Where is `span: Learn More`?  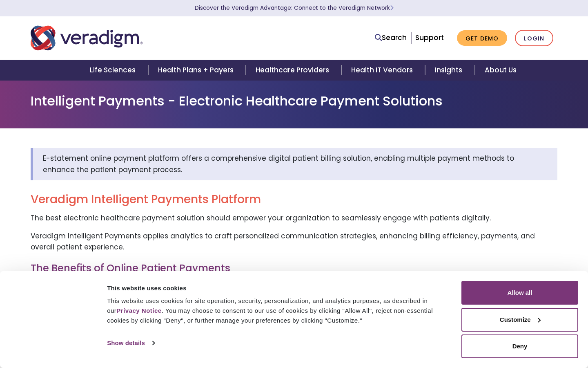
span: Learn More is located at coordinates (392, 8).